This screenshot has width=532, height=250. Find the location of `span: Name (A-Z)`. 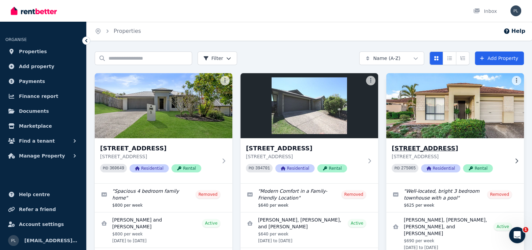

span: Name (A-Z) is located at coordinates (387, 58).